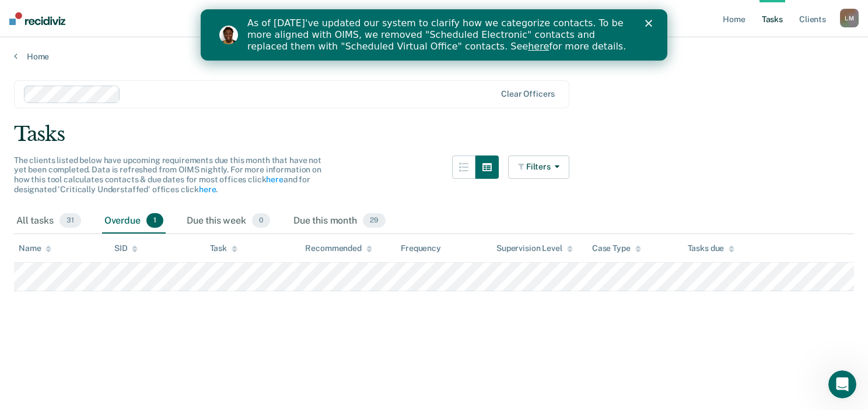 The width and height of the screenshot is (868, 410). I want to click on a: Home, so click(434, 57).